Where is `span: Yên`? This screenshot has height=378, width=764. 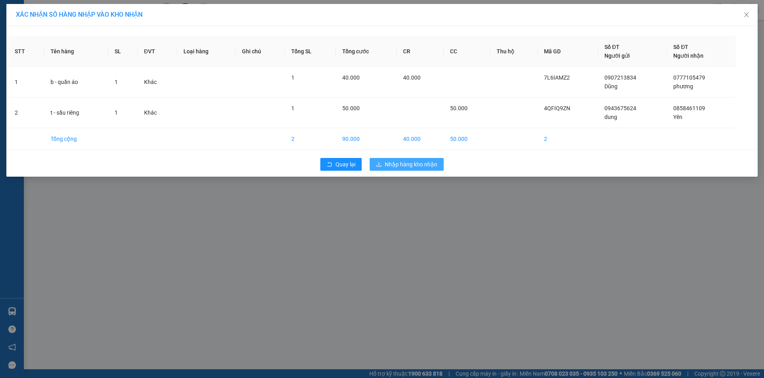 span: Yên is located at coordinates (677, 117).